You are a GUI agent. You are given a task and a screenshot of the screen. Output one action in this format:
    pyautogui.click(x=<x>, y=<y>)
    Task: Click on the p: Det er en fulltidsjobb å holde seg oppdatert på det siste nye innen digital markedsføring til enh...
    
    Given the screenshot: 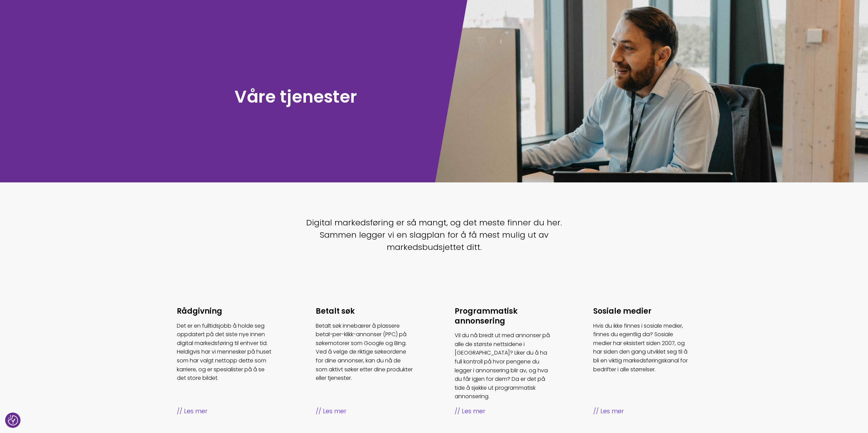 What is the action you would take?
    pyautogui.click(x=225, y=352)
    